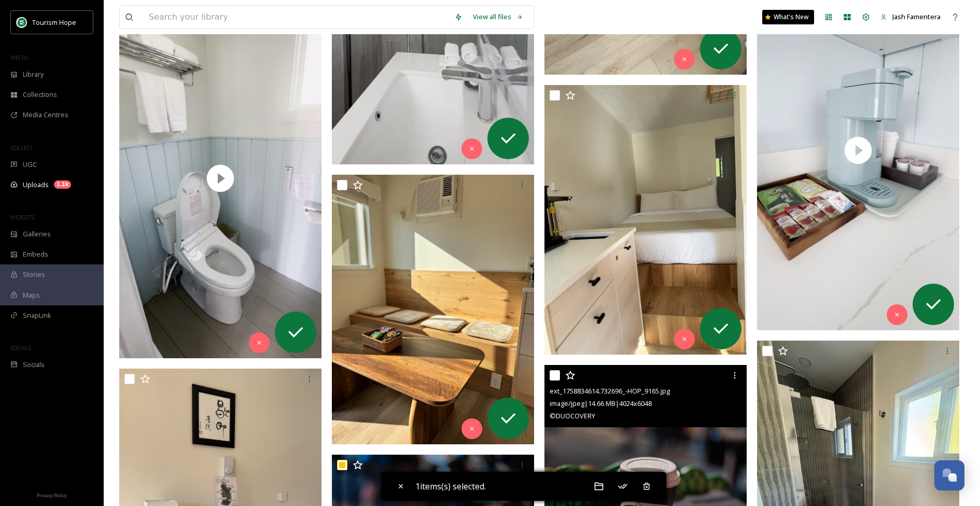 Image resolution: width=980 pixels, height=506 pixels. I want to click on span: ext_1758834614.732696_-HOP_9165.jpg, so click(610, 391).